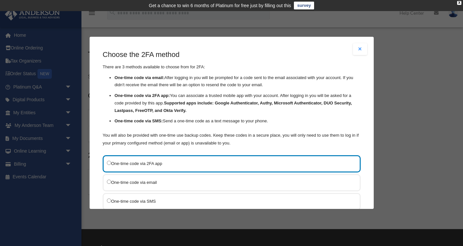 The width and height of the screenshot is (463, 246). I want to click on div: close, so click(459, 3).